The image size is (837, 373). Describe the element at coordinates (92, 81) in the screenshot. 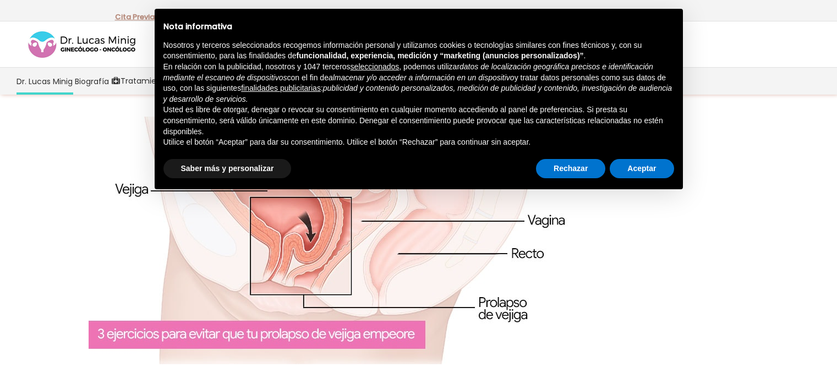

I see `span: Biografía` at that location.